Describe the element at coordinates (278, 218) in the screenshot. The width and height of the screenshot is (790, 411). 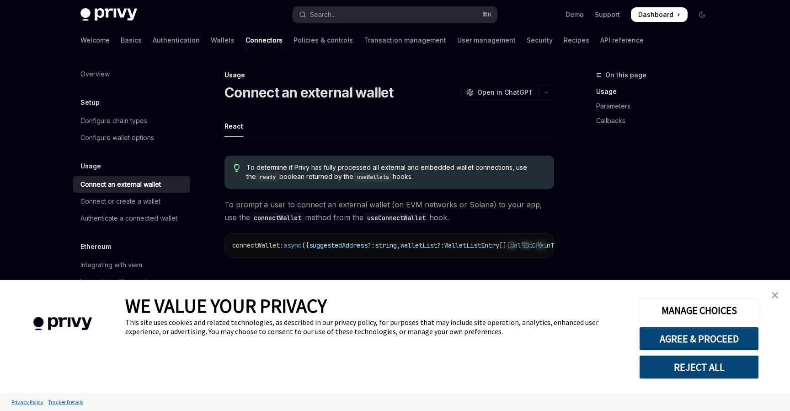
I see `code: connectWallet` at that location.